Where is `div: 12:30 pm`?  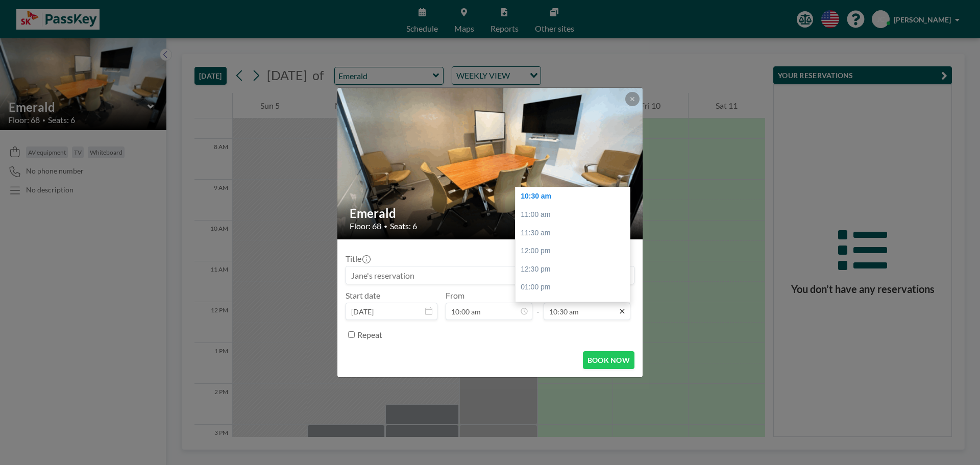 div: 12:30 pm is located at coordinates (575, 269).